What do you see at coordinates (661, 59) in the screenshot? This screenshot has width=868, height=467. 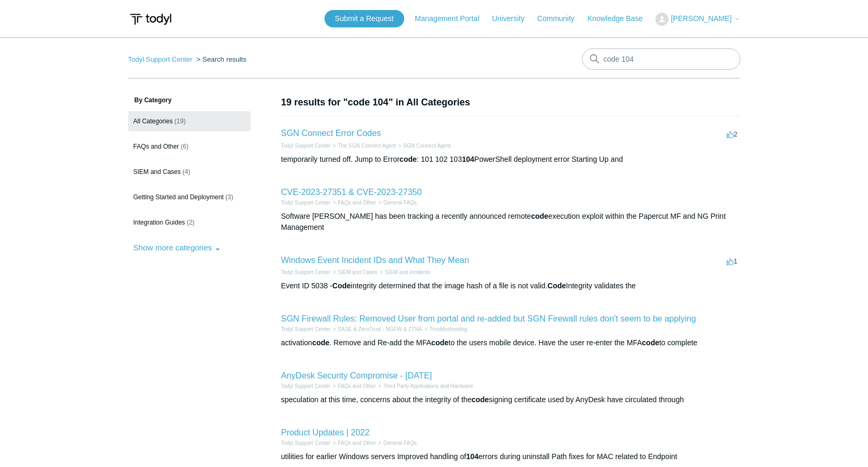 I see `input: Search` at bounding box center [661, 59].